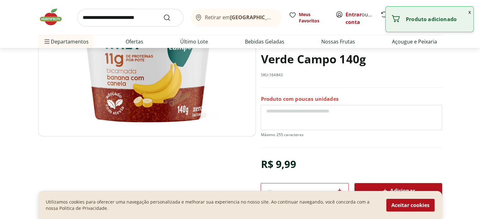 The height and width of the screenshot is (219, 480). What do you see at coordinates (313, 18) in the screenshot?
I see `span: Meus Favoritos` at bounding box center [313, 18].